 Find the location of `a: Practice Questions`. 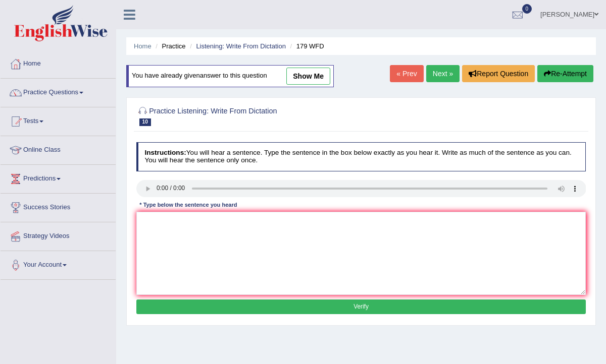

a: Practice Questions is located at coordinates (58, 91).